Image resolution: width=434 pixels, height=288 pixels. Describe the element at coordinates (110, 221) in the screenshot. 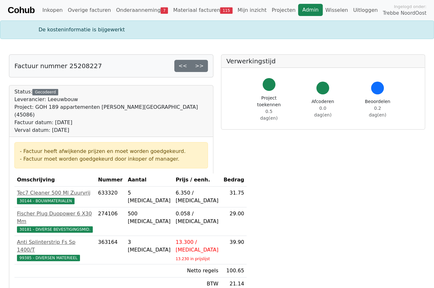

I see `td: 274106` at that location.